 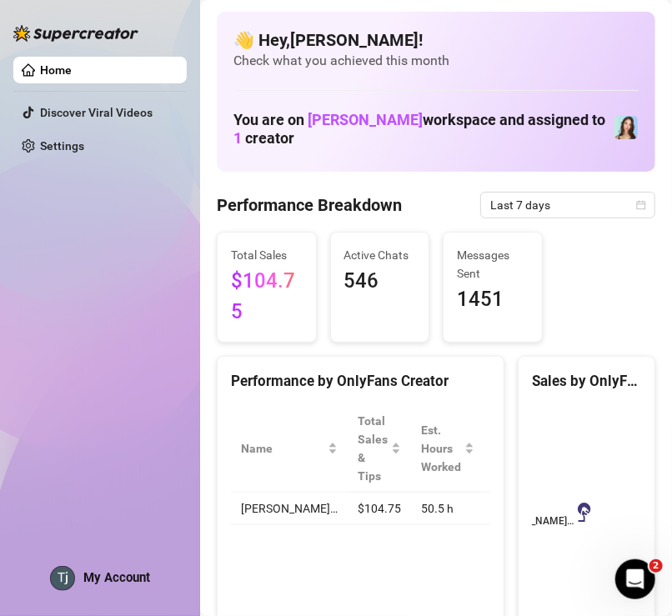 I want to click on span: Name, so click(x=282, y=449).